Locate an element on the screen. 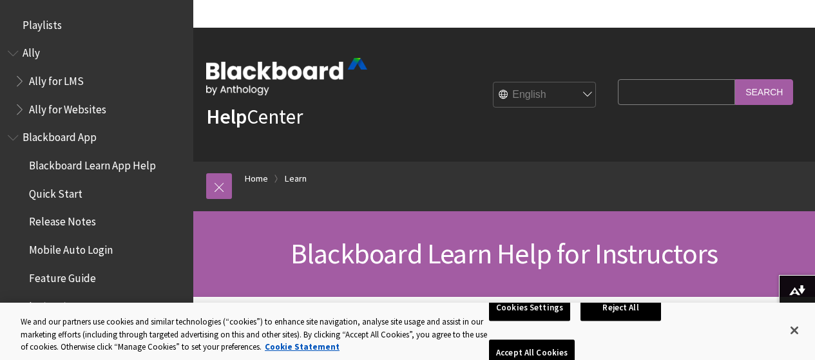 This screenshot has height=360, width=815. button: Close is located at coordinates (794, 330).